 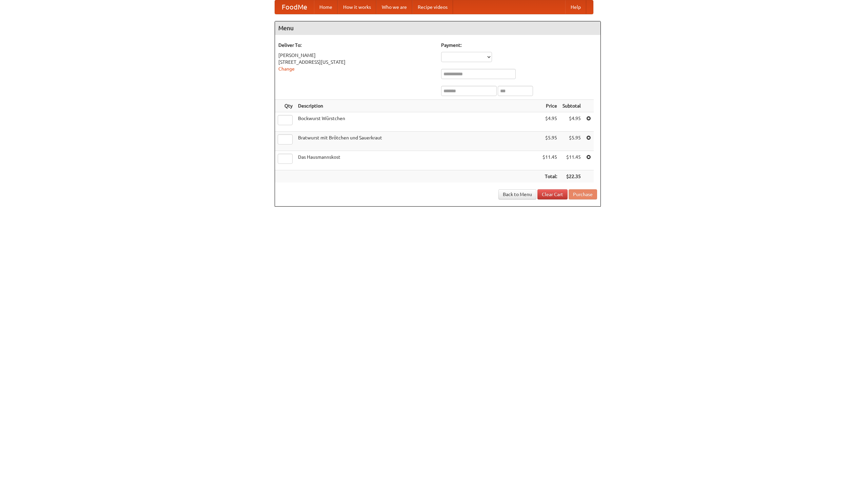 I want to click on th: Price, so click(x=550, y=105).